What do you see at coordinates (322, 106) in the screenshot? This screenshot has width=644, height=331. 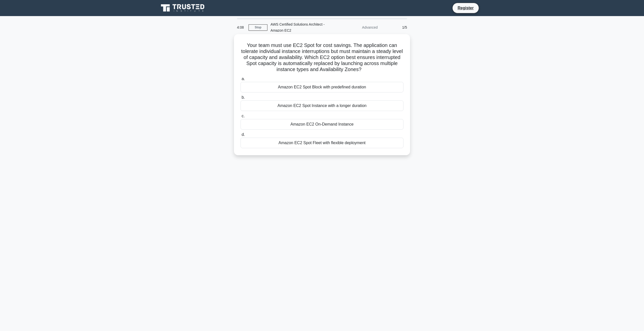 I see `div: Amazon EC2 Spot Instance with a longer duration` at bounding box center [322, 106].